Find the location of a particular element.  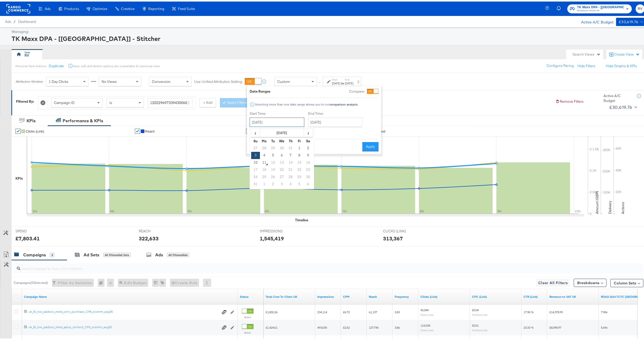

td: 25 is located at coordinates (264, 176).